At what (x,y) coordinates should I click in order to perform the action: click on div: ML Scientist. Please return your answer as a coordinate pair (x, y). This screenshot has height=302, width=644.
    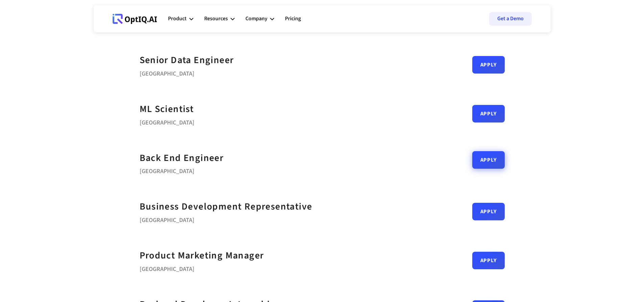
    Looking at the image, I should click on (167, 109).